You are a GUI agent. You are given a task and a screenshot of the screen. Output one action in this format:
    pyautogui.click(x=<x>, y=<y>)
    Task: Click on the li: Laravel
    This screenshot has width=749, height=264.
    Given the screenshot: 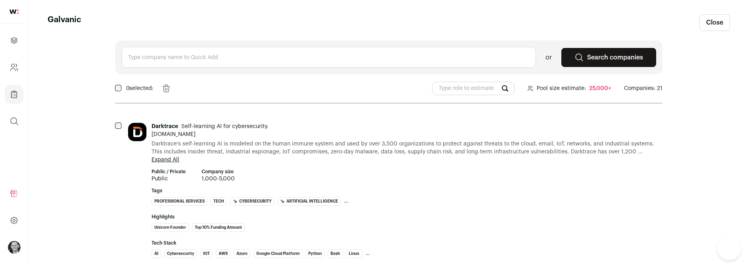 What is the action you would take?
    pyautogui.click(x=375, y=254)
    